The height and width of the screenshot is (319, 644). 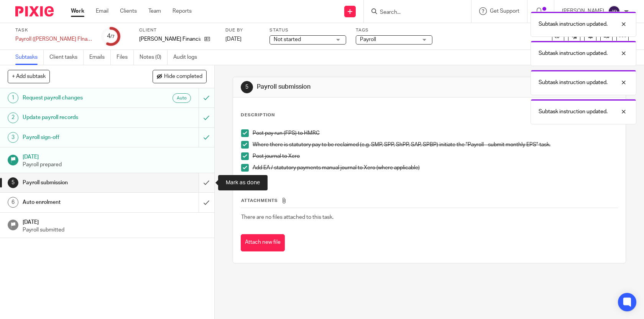 I want to click on h1: Update payroll records, so click(x=78, y=117).